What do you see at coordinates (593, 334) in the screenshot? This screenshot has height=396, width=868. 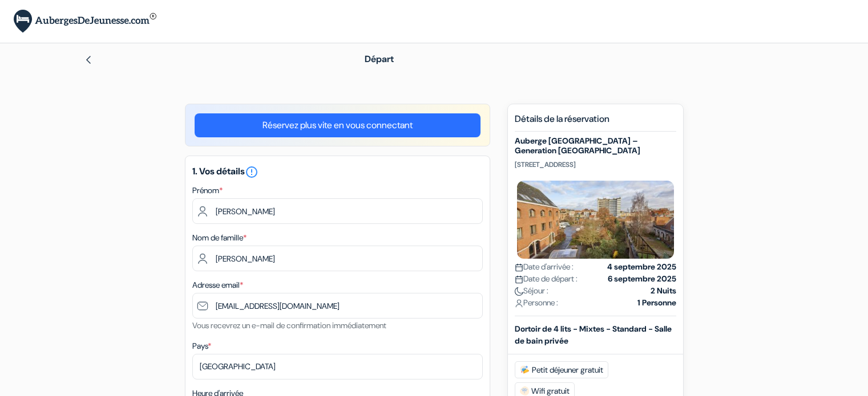 I see `b: Dortoir de 4 lits - Mixtes - Standard - Salle de bain privée` at bounding box center [593, 334].